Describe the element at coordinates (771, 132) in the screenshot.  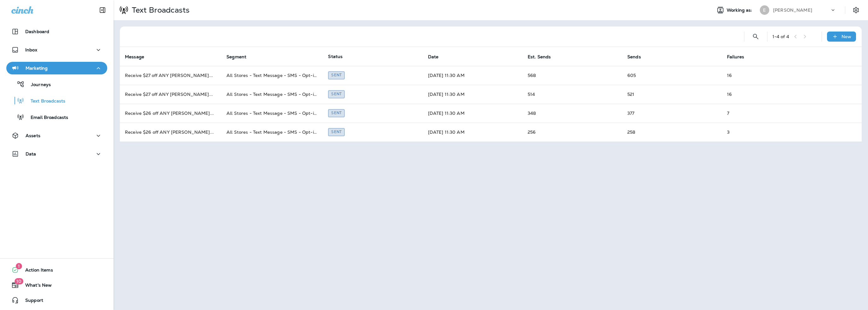
I see `td: 3` at that location.